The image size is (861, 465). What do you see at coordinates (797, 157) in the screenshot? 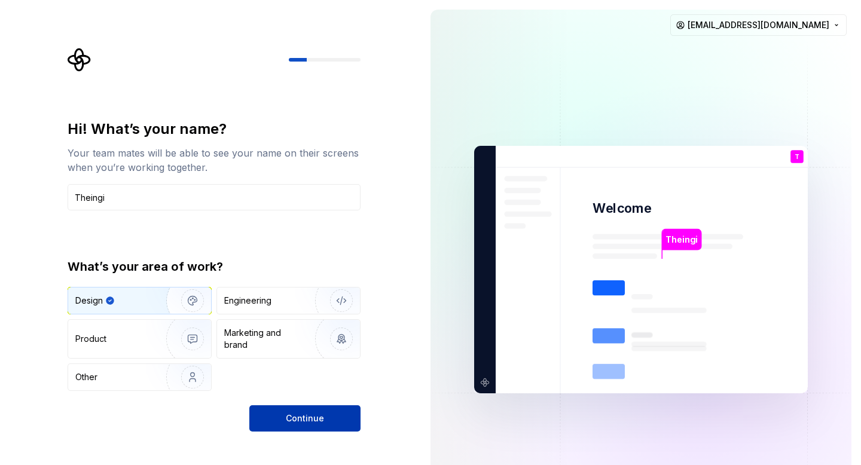
I see `p: T` at bounding box center [797, 157].